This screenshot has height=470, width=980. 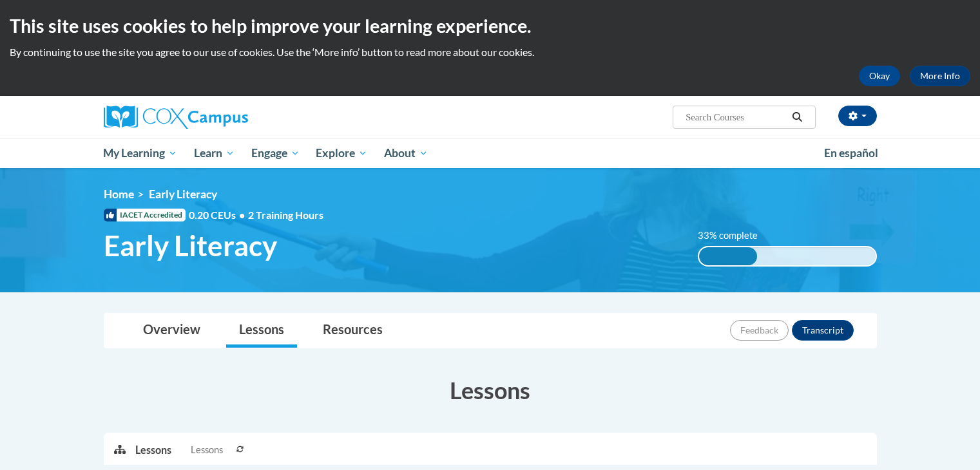 I want to click on span: IACET Accredited, so click(x=144, y=215).